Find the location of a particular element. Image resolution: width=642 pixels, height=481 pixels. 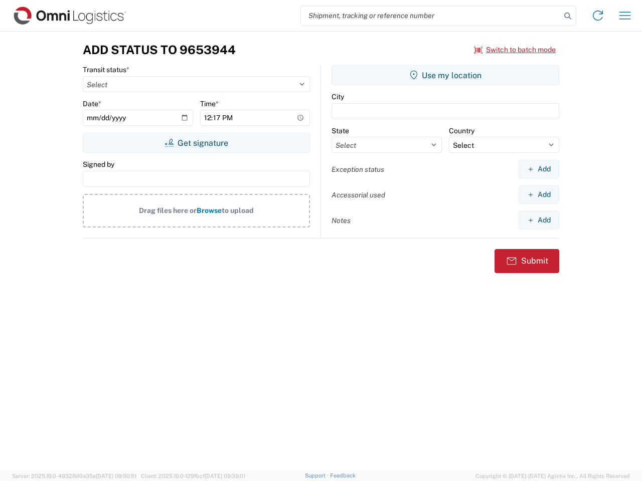

input: Shipment, tracking or reference number is located at coordinates (431, 16).